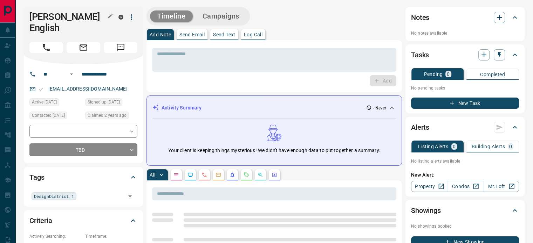 Image resolution: width=533 pixels, height=243 pixels. I want to click on button: New Task, so click(465, 103).